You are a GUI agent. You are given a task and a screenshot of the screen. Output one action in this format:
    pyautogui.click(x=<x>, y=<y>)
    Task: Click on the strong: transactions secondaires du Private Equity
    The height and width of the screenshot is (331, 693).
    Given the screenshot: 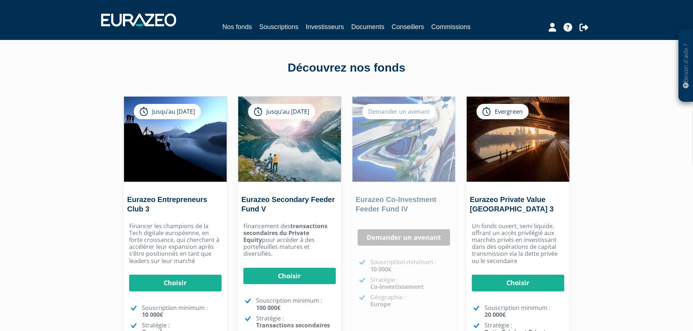 What is the action you would take?
    pyautogui.click(x=285, y=233)
    